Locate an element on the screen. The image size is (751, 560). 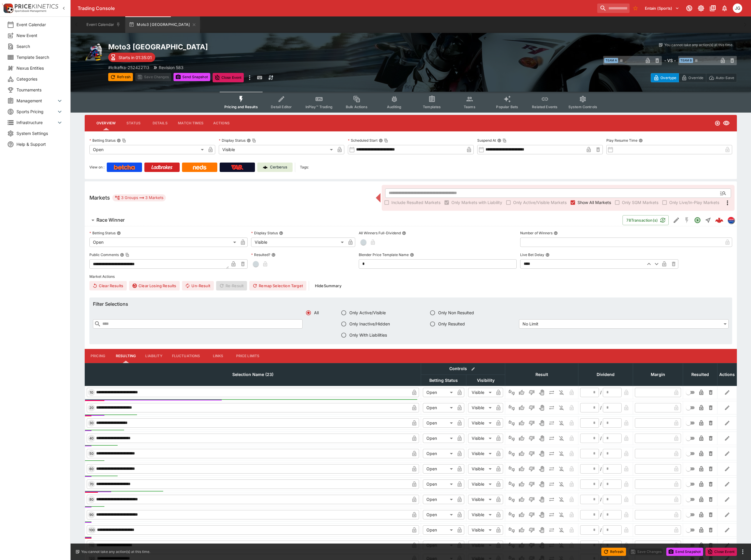
p: Live Bet Delay is located at coordinates (532, 255).